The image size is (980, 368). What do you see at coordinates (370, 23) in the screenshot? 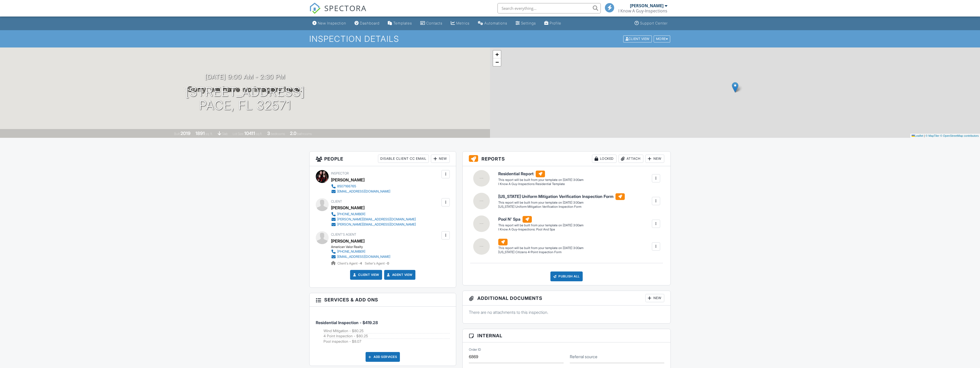
I see `div: Dashboard` at bounding box center [370, 23].